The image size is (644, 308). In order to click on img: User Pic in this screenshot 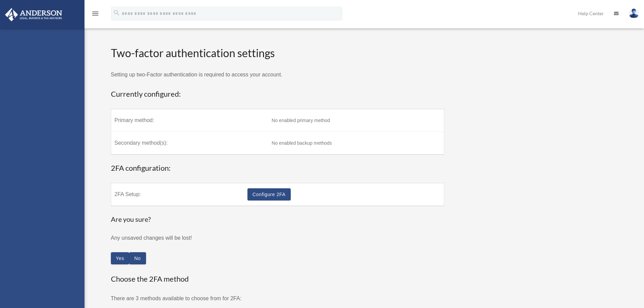, I will do `click(634, 13)`.